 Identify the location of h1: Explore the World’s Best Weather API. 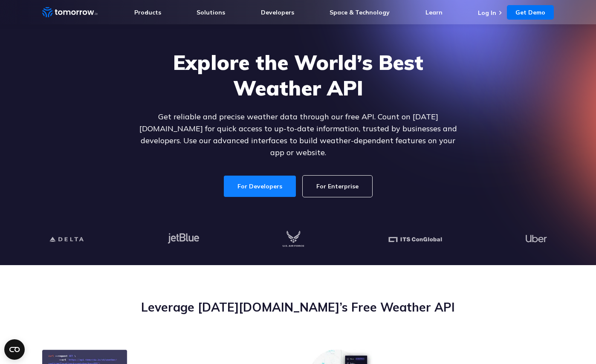
(298, 75).